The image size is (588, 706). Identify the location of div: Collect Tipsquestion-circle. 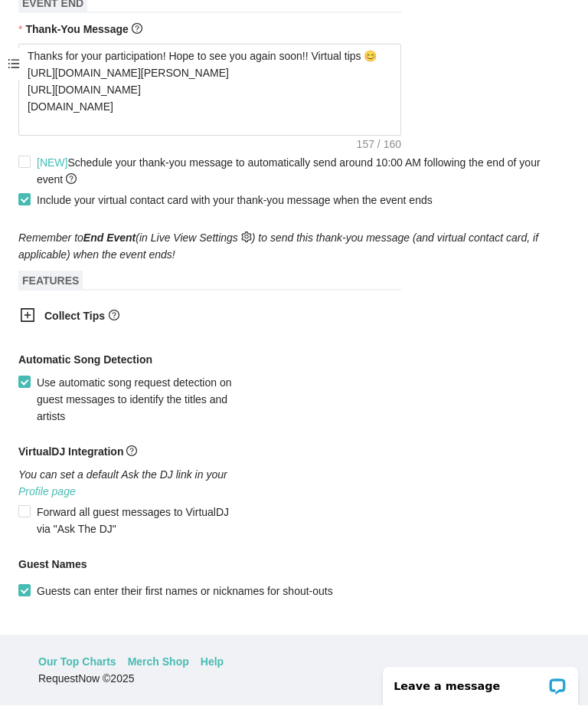
(199, 317).